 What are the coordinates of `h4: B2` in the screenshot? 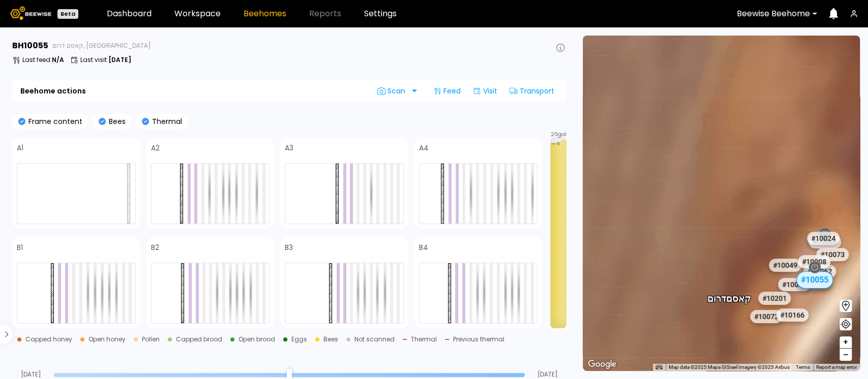 It's located at (155, 248).